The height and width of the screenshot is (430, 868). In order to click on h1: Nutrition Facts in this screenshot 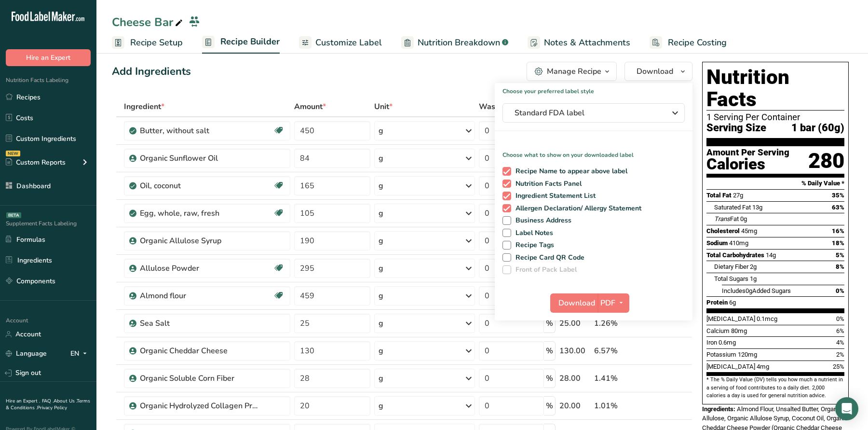, I will do `click(775, 89)`.